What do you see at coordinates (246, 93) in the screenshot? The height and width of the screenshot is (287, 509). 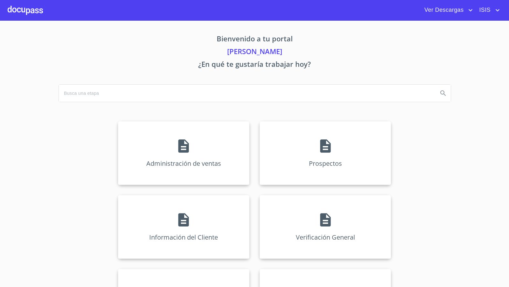 I see `input: search` at bounding box center [246, 93].